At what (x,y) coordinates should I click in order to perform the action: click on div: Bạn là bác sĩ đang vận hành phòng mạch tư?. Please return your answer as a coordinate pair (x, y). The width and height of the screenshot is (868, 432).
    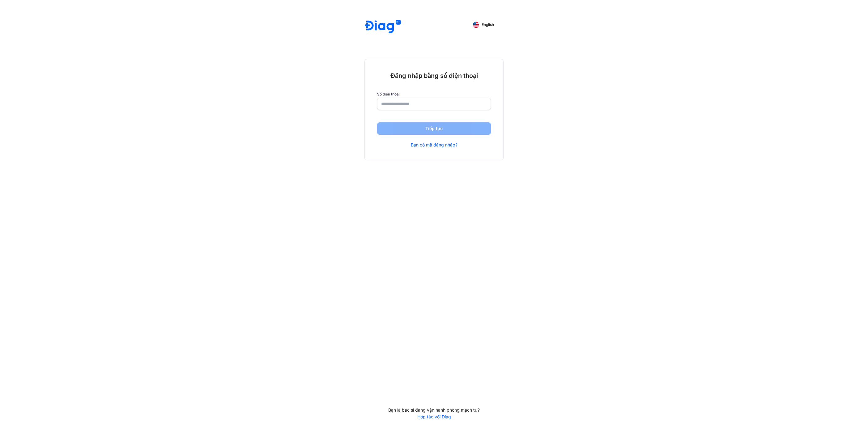
    Looking at the image, I should click on (434, 410).